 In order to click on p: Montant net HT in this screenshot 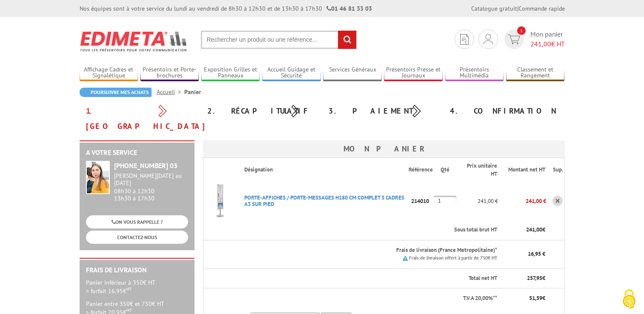, I will do `click(525, 170)`.